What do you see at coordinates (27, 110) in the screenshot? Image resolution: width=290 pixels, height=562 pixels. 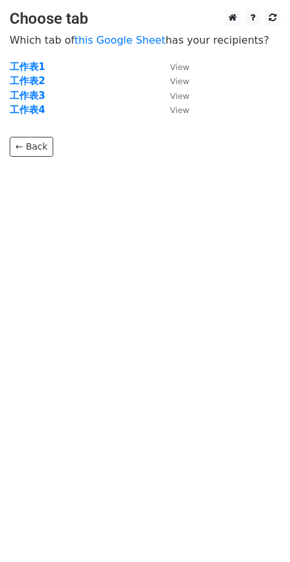 I see `strong: 工作表4` at bounding box center [27, 110].